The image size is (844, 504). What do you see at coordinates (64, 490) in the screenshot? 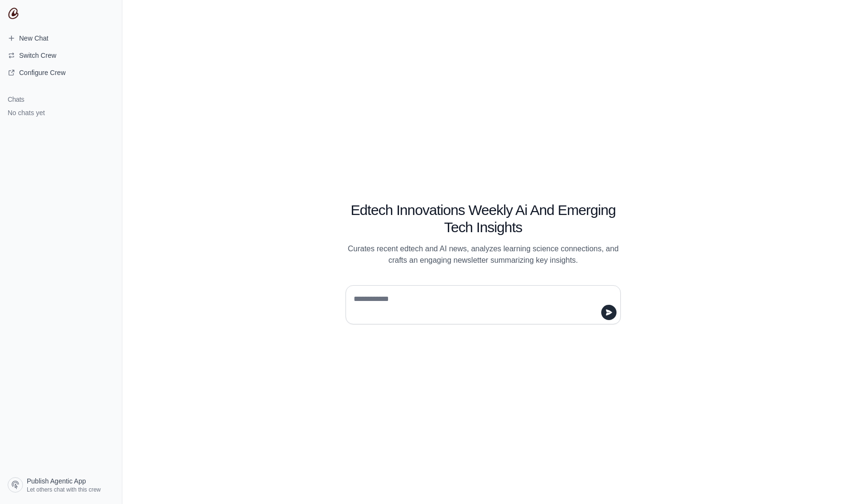
I see `span: Let others chat with this crew` at bounding box center [64, 490].